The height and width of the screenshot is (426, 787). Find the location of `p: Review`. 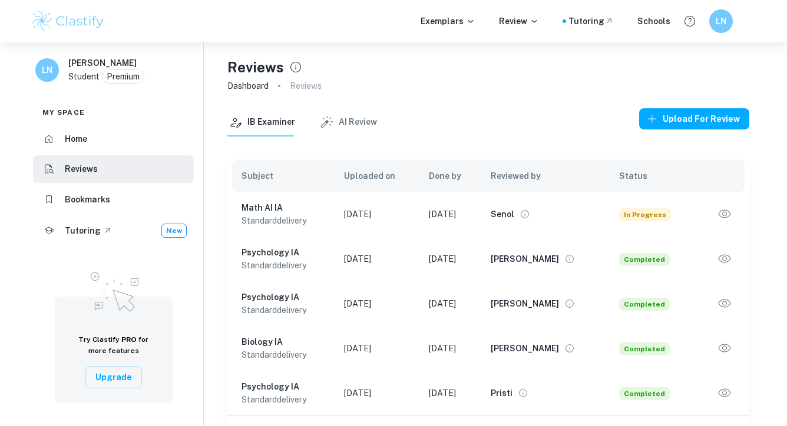

p: Review is located at coordinates (519, 21).